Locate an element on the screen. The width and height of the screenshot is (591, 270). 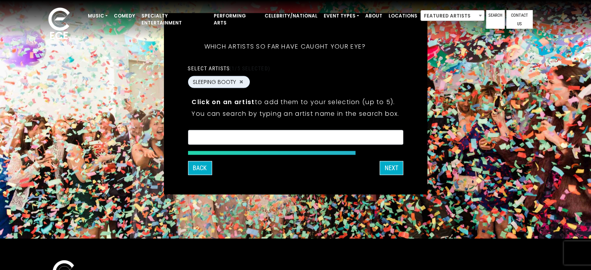
span: SLEEPING BOOTY is located at coordinates (214, 82).